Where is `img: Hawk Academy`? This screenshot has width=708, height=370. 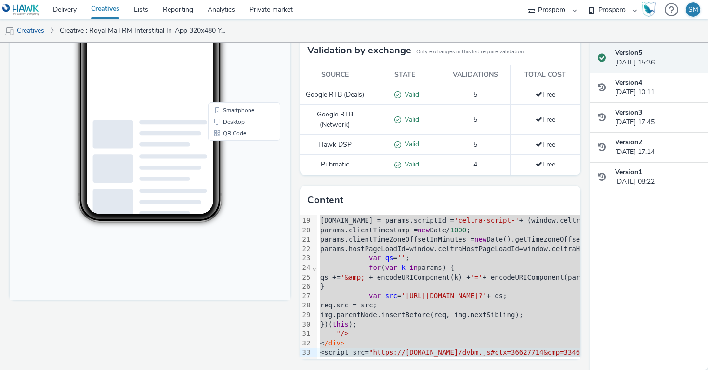
img: Hawk Academy is located at coordinates (648, 10).